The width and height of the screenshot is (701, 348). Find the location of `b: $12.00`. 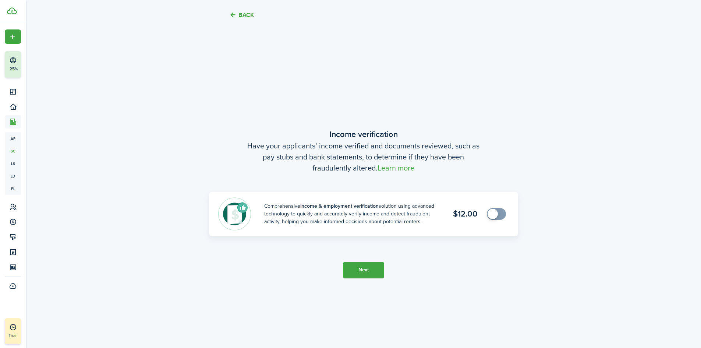

b: $12.00 is located at coordinates (465, 213).